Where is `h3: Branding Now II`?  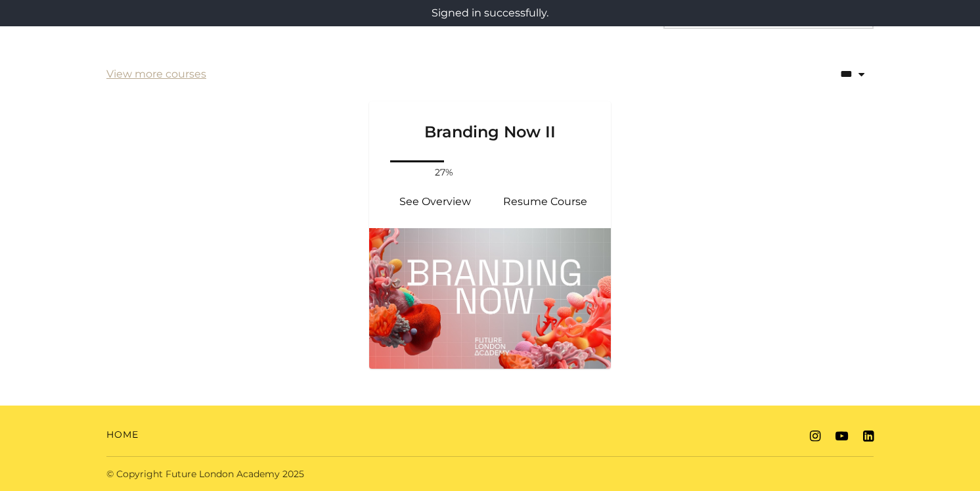
h3: Branding Now II is located at coordinates (490, 122).